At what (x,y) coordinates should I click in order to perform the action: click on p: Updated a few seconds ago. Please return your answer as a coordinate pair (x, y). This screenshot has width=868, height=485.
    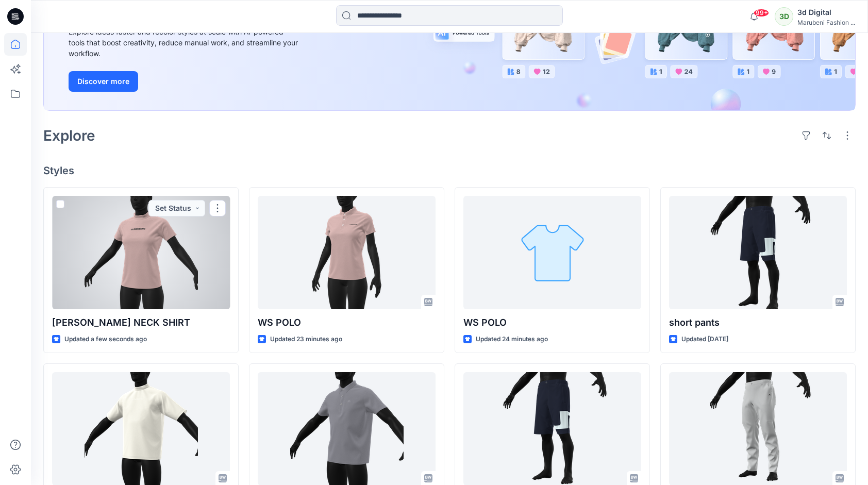
    Looking at the image, I should click on (106, 339).